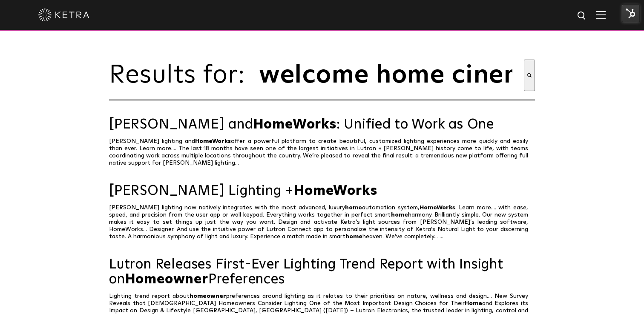 This screenshot has width=644, height=314. Describe the element at coordinates (631, 13) in the screenshot. I see `img: HubSpot Tools Menu Toggle` at that location.